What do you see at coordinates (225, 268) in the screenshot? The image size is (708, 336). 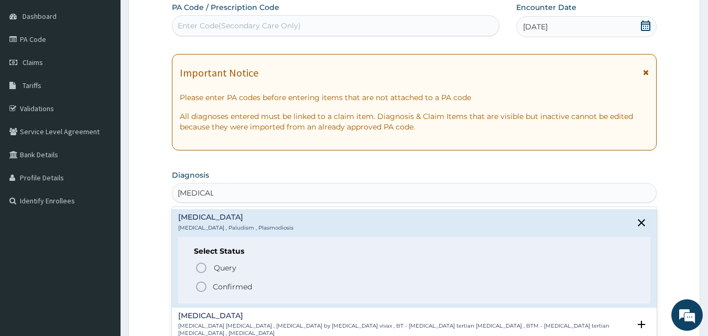 I see `span: Query` at bounding box center [225, 268].